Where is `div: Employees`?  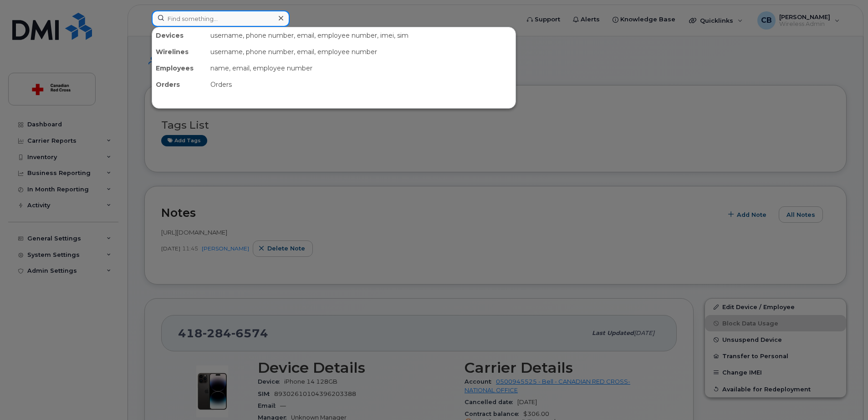 div: Employees is located at coordinates (180, 68).